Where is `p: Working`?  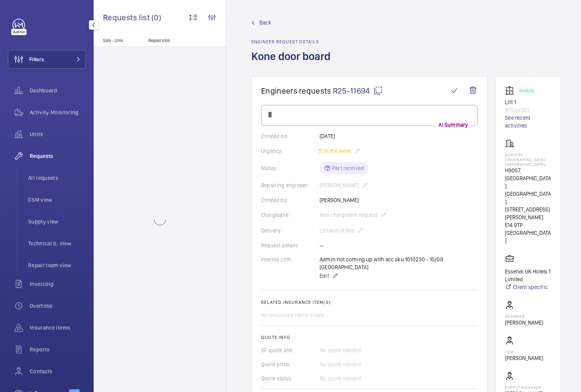
p: Working is located at coordinates (527, 90).